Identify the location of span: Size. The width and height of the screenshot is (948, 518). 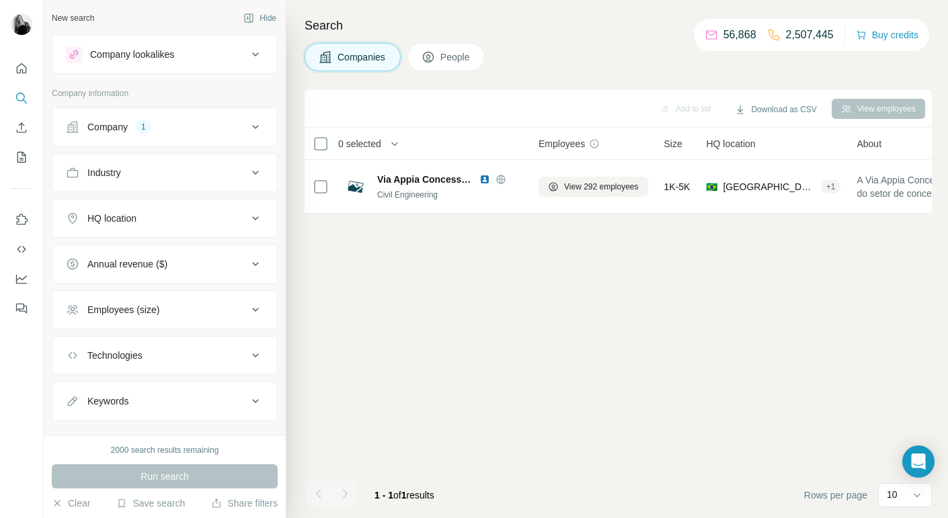
(673, 144).